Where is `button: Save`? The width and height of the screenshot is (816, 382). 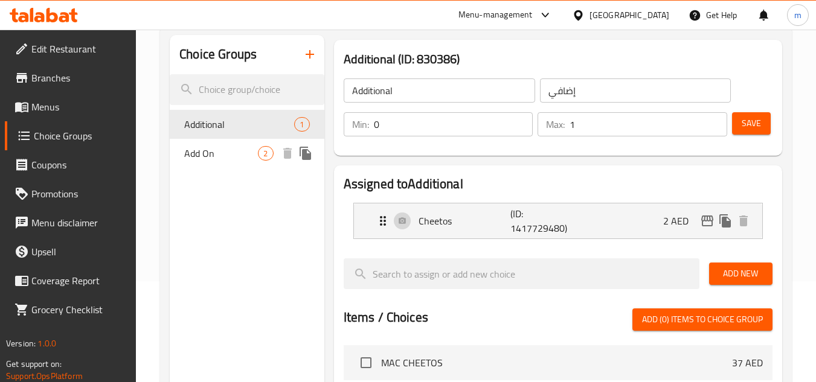
button: Save is located at coordinates (751, 123).